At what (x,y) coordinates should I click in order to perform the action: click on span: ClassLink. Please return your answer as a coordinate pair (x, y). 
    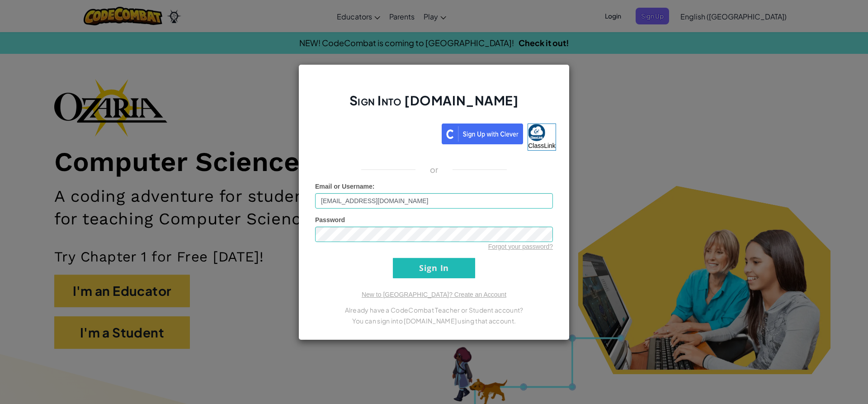
    Looking at the image, I should click on (542, 146).